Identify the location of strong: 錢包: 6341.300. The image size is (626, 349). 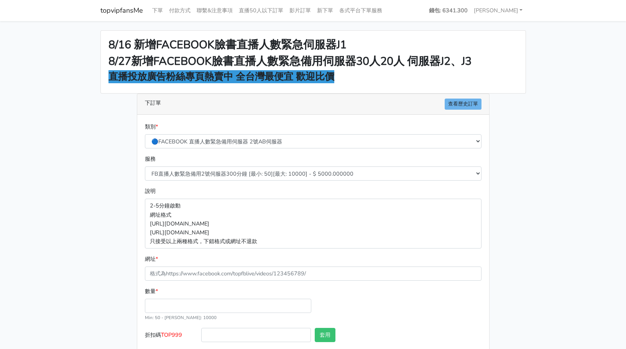
(448, 10).